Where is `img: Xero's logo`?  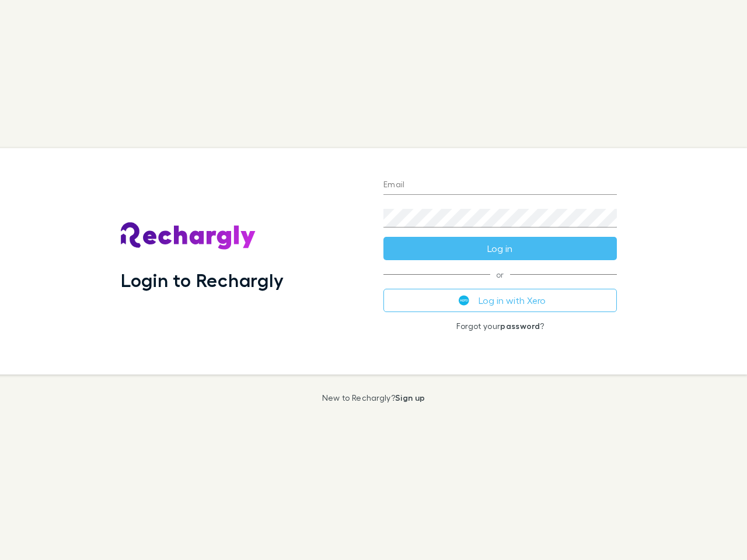 img: Xero's logo is located at coordinates (464, 300).